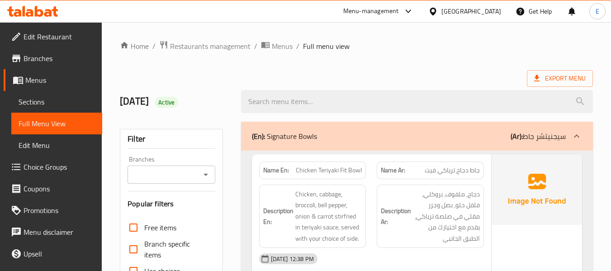 The height and width of the screenshot is (271, 611). What do you see at coordinates (326, 46) in the screenshot?
I see `span: Full menu view` at bounding box center [326, 46].